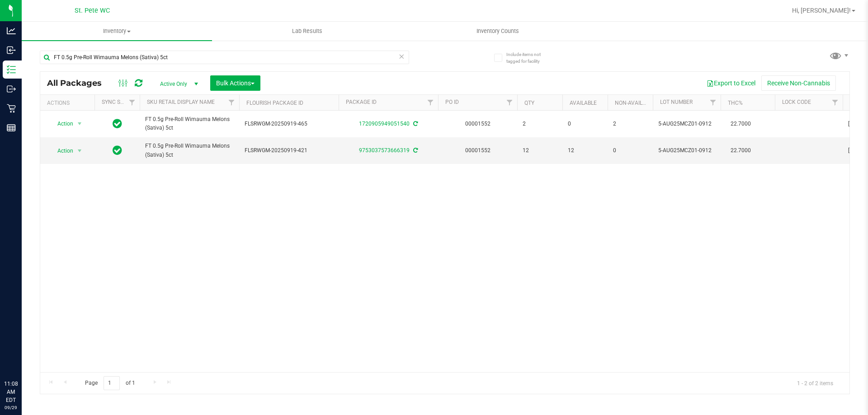  Describe the element at coordinates (92, 11) in the screenshot. I see `span: St. Pete WC` at that location.